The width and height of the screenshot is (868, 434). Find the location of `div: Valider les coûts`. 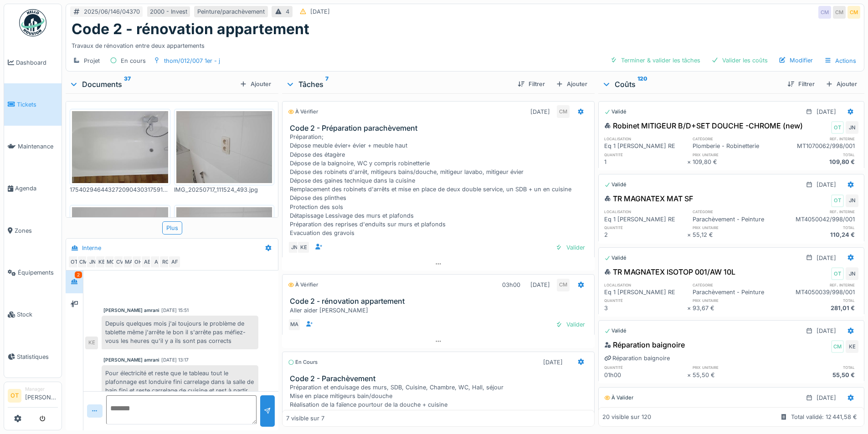

div: Valider les coûts is located at coordinates (740, 60).